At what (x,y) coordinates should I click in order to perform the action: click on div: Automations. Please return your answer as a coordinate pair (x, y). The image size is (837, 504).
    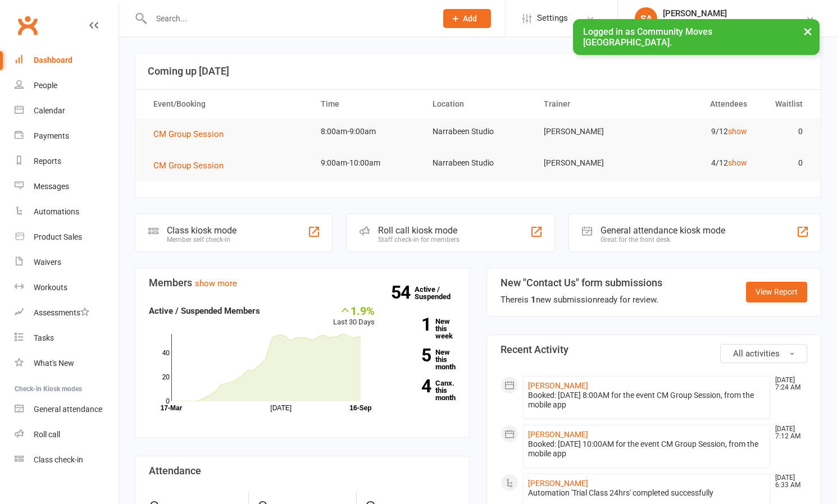
    Looking at the image, I should click on (56, 212).